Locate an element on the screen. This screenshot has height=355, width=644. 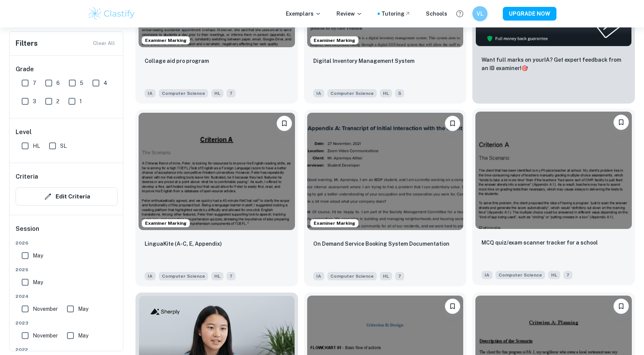
img: Computer Science IA example thumbnail: MCQ quiz/exam scanner tracker for a scho is located at coordinates (553, 170).